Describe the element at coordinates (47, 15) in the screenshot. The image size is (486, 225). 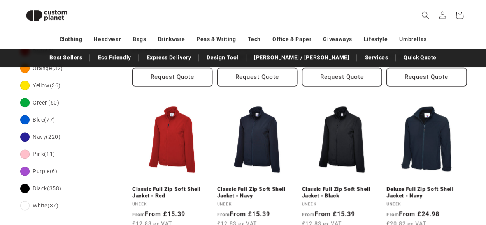
I see `img: Custom Planet` at that location.